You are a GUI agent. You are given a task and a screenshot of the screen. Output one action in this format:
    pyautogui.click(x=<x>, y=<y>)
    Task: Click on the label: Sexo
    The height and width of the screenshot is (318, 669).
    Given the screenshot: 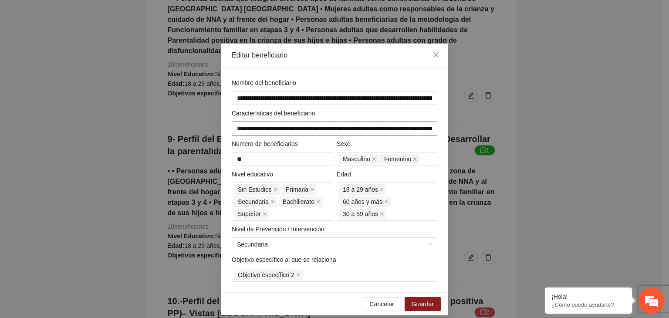 What is the action you would take?
    pyautogui.click(x=344, y=144)
    